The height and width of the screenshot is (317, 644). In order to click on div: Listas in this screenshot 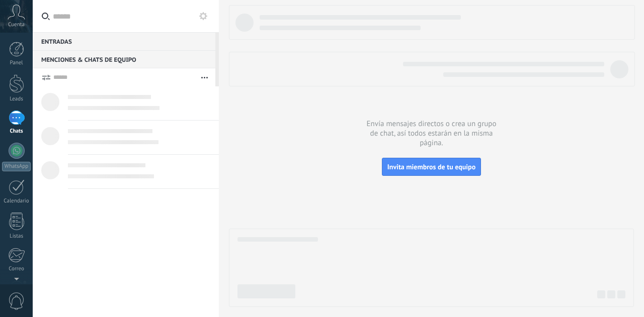, I will do `click(17, 236)`.